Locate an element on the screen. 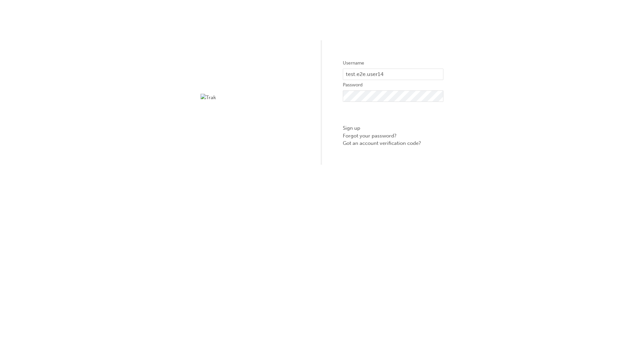  label: Username is located at coordinates (393, 63).